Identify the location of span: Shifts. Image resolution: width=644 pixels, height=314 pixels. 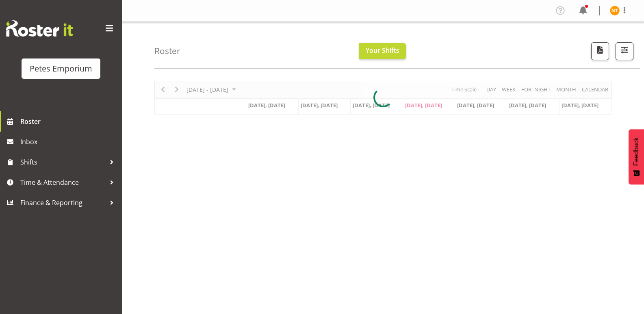
(63, 162).